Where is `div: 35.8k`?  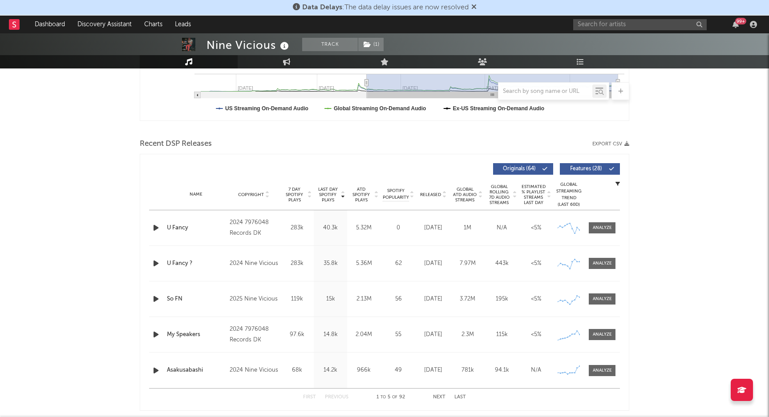
div: 35.8k is located at coordinates (330, 264).